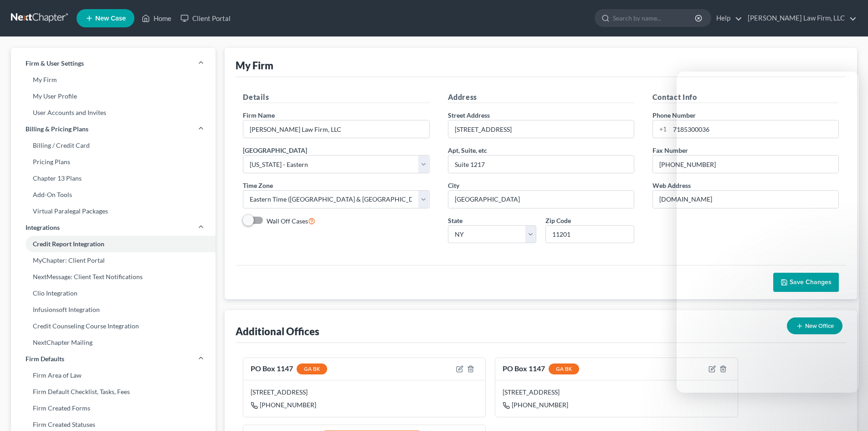  I want to click on a: Credit Counseling Course Integration, so click(113, 326).